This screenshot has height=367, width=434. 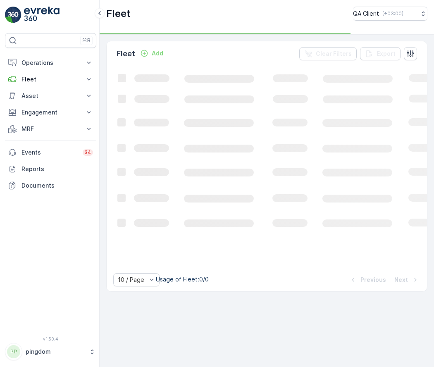 What do you see at coordinates (86, 41) in the screenshot?
I see `p: ⌘B` at bounding box center [86, 41].